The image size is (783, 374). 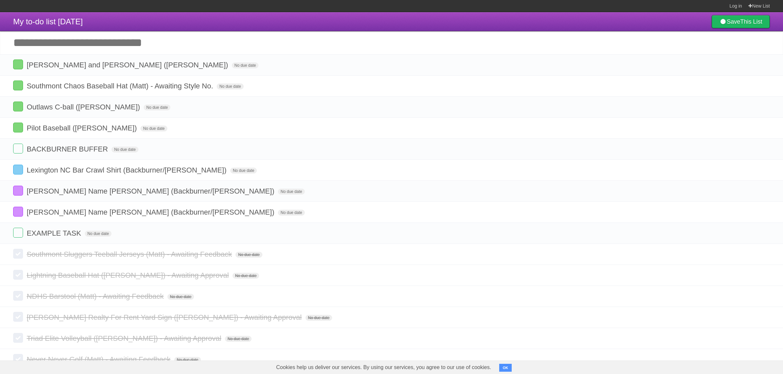 What do you see at coordinates (99, 360) in the screenshot?
I see `span: Never Never Golf (Matt) - Awaiting Feedback` at bounding box center [99, 360].